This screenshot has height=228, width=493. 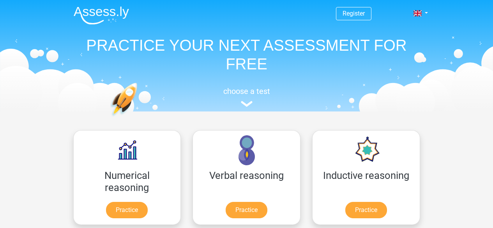 I want to click on a: Register, so click(x=354, y=13).